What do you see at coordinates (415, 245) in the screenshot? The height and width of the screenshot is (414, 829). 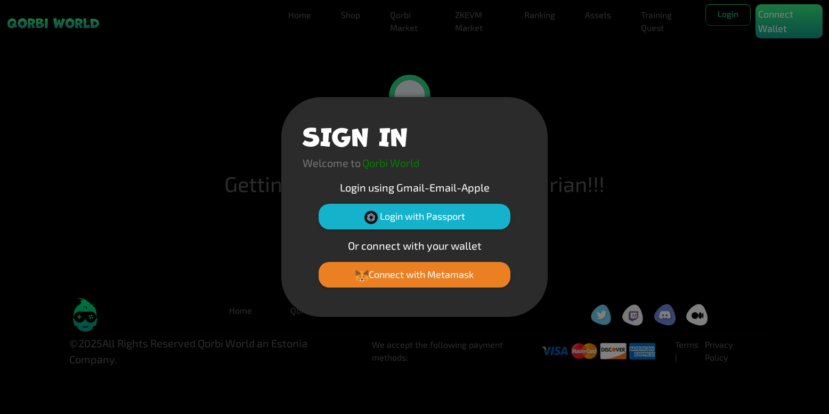 I see `p: Or connect with your wallet` at bounding box center [415, 245].